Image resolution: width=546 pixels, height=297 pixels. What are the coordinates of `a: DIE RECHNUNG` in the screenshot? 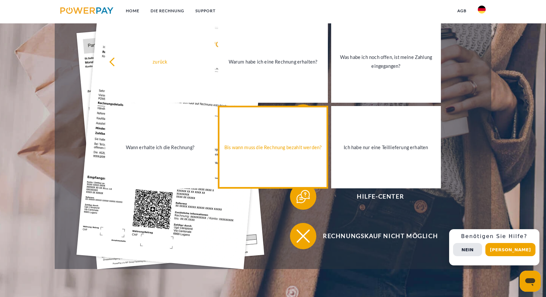 It's located at (167, 11).